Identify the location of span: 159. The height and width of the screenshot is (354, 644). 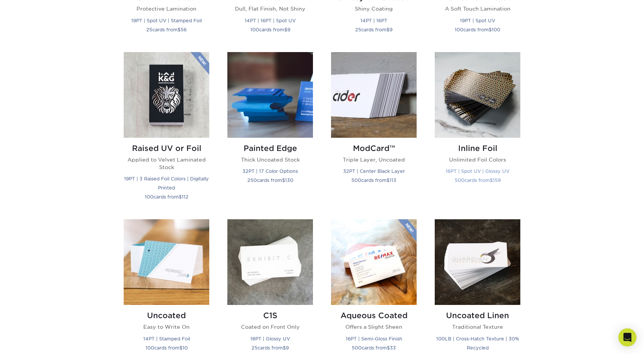
(497, 180).